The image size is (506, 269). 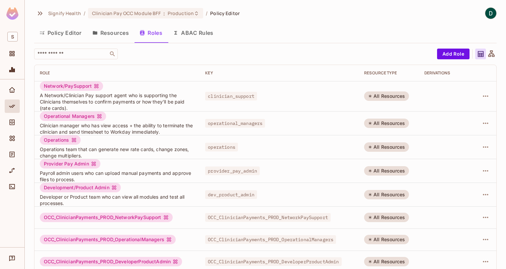 What do you see at coordinates (193, 33) in the screenshot?
I see `button: ABAC Rules` at bounding box center [193, 33].